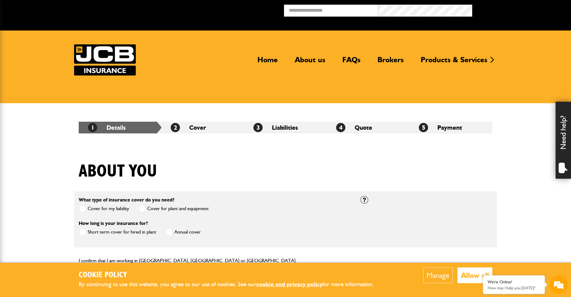 Image resolution: width=571 pixels, height=297 pixels. What do you see at coordinates (173, 209) in the screenshot?
I see `label: Cover for plant and equipment` at bounding box center [173, 209].